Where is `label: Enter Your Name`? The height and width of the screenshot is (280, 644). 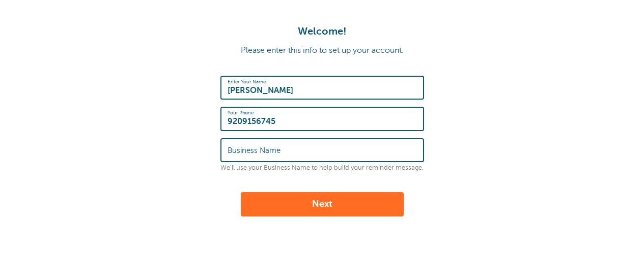
label: Enter Your Name is located at coordinates (246, 82).